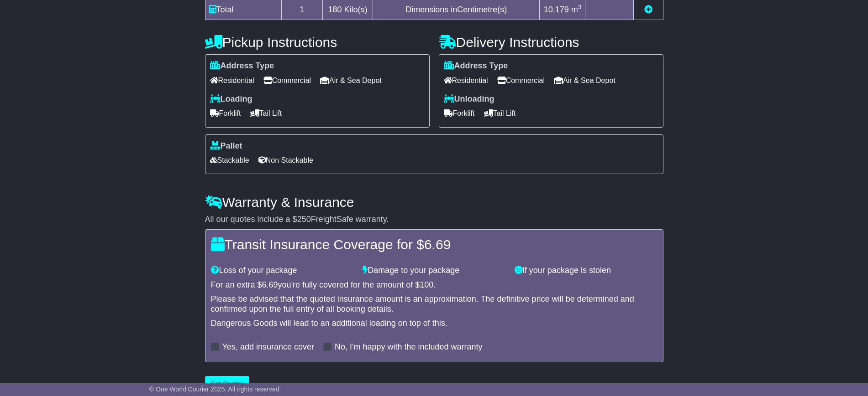  I want to click on span: © One World Courier 2025. All rights reserved., so click(215, 389).